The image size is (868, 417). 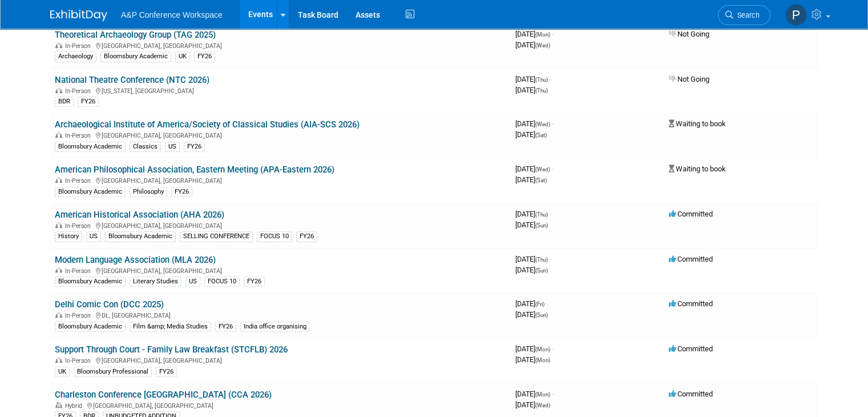 What do you see at coordinates (540, 304) in the screenshot?
I see `span: (Fri)` at bounding box center [540, 304].